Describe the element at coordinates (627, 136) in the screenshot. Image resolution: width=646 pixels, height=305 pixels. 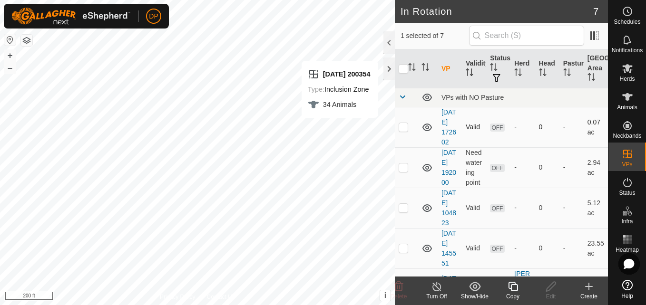
I see `span: Neckbands` at that location.